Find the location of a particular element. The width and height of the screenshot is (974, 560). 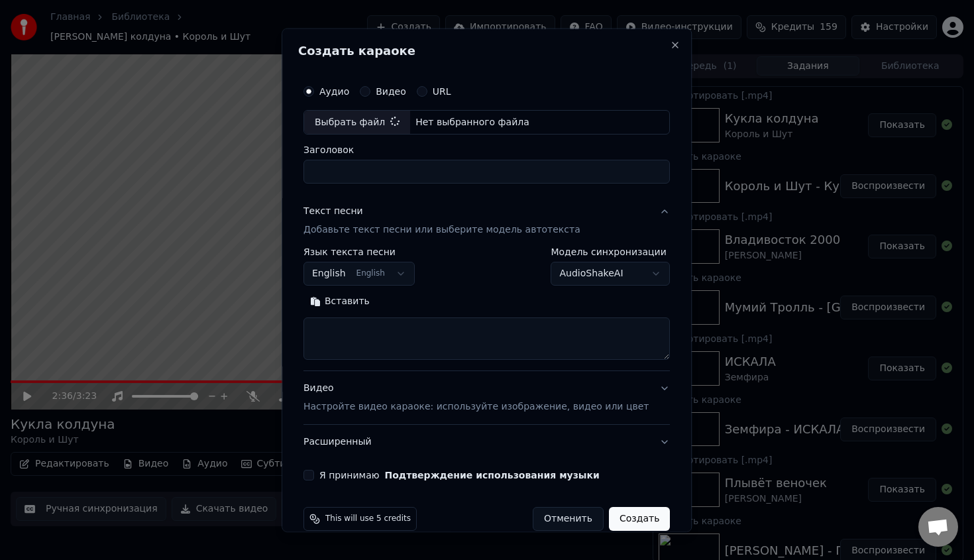

span: This will use 5 credits is located at coordinates (367, 518).